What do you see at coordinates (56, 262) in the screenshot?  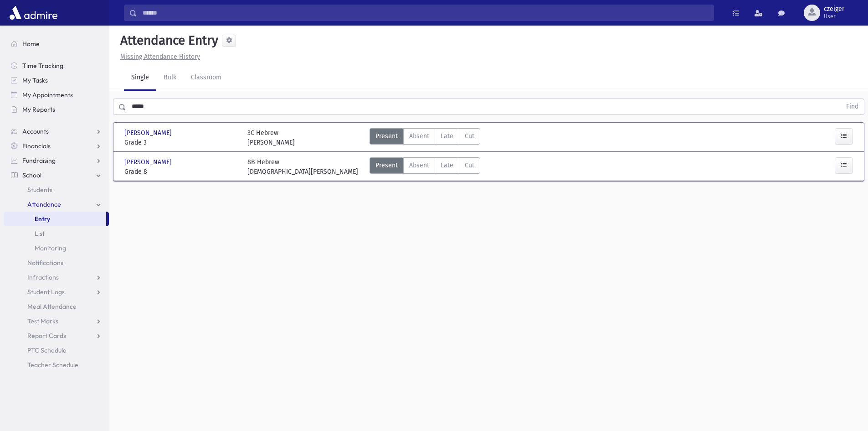 I see `a: Notifications` at bounding box center [56, 262].